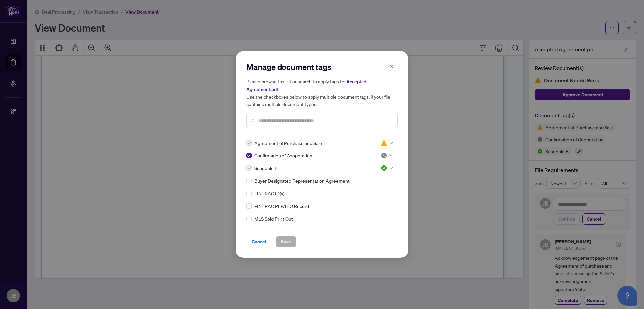 The height and width of the screenshot is (309, 644). I want to click on button: Cancel, so click(259, 241).